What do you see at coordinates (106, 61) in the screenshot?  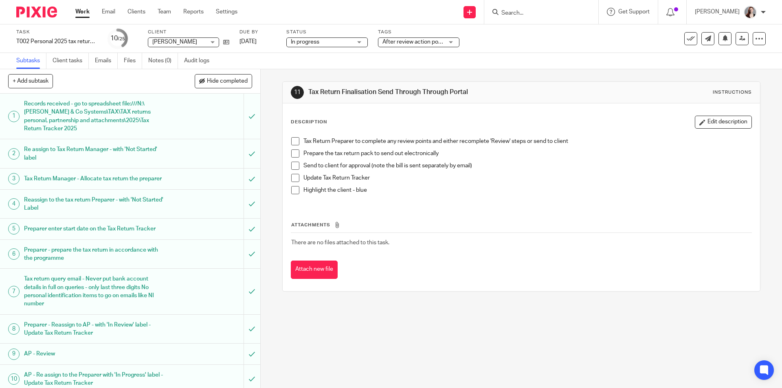 I see `a: Emails` at bounding box center [106, 61].